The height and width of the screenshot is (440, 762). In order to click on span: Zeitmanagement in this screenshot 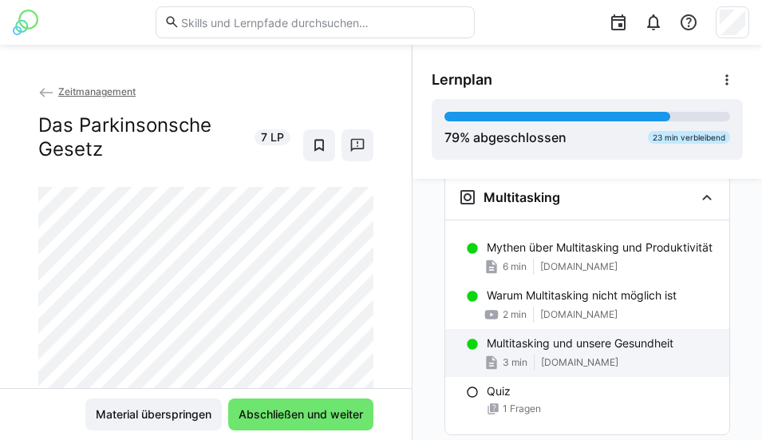, I will do `click(97, 91)`.